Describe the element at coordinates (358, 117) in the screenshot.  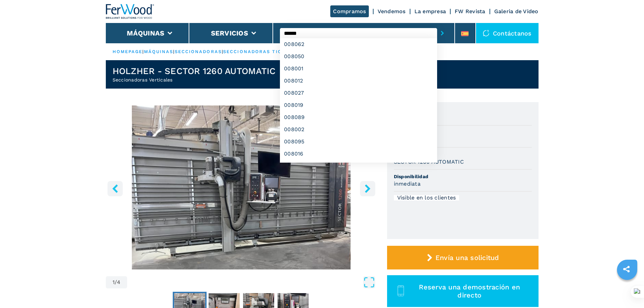
I see `div: 008089` at that location.